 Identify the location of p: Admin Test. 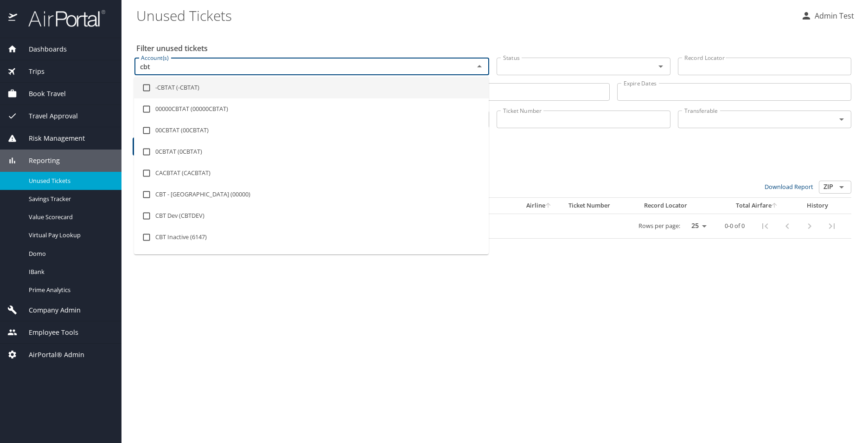
(833, 16).